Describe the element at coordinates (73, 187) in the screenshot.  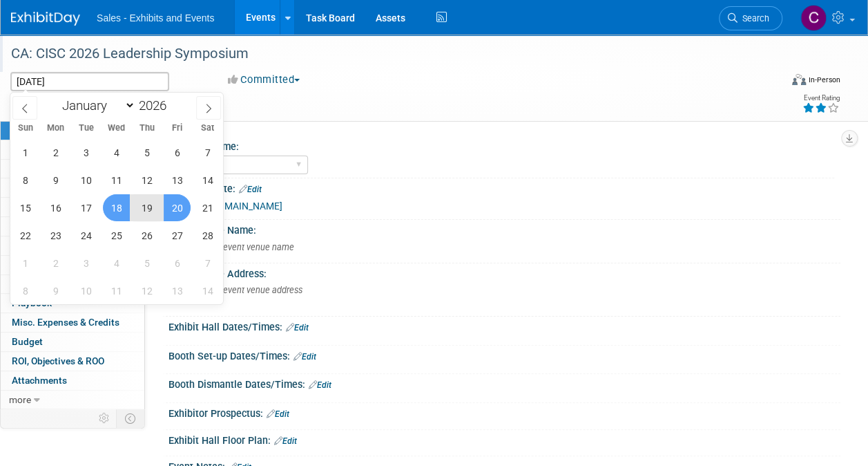
I see `a: Travel Reservations` at that location.